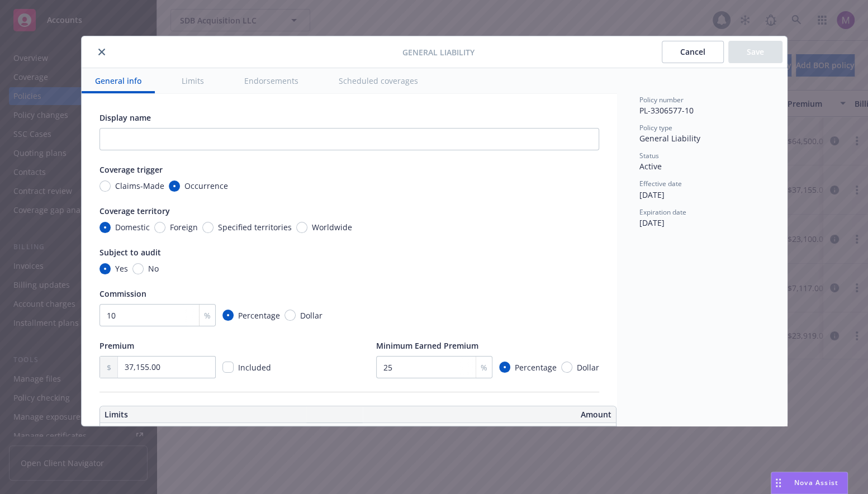 This screenshot has height=494, width=868. I want to click on span: Policy number, so click(661, 99).